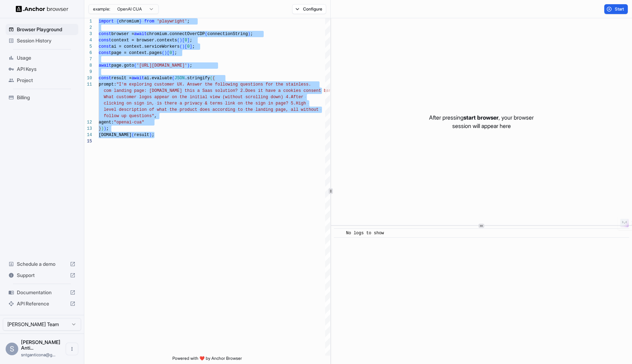 This screenshot has width=632, height=364. Describe the element at coordinates (88, 84) in the screenshot. I see `div: 11` at that location.